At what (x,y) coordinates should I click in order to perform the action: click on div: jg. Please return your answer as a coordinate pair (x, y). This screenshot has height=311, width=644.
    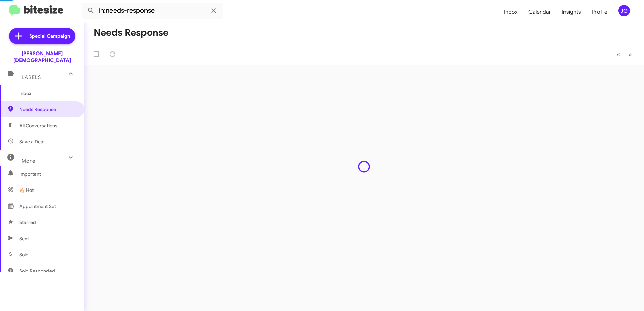
    Looking at the image, I should click on (624, 11).